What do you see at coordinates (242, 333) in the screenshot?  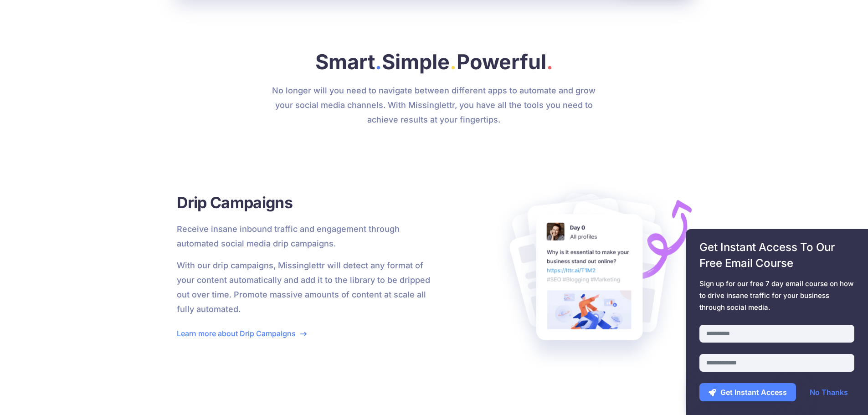 I see `a: Learn more about Drip Campaigns` at bounding box center [242, 333].